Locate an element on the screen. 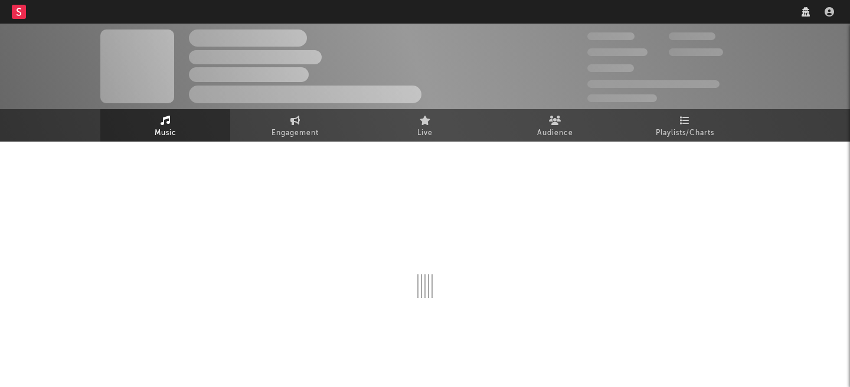  span: Music is located at coordinates (165, 133).